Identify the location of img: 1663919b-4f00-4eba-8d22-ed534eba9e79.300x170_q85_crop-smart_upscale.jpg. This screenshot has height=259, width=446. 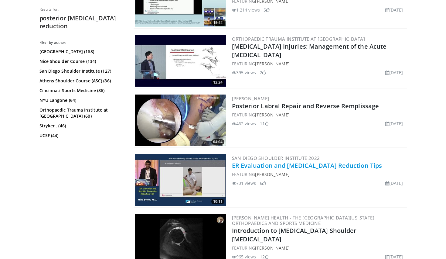
(180, 180).